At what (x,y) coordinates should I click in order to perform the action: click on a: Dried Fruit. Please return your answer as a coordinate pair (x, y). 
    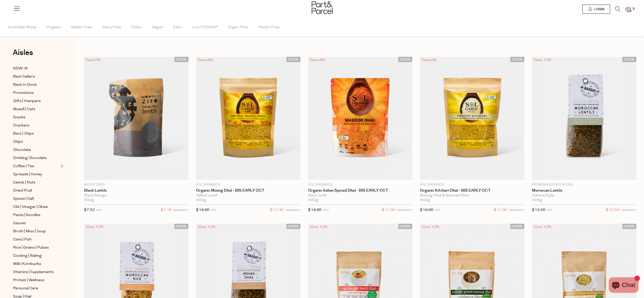
    Looking at the image, I should click on (36, 191).